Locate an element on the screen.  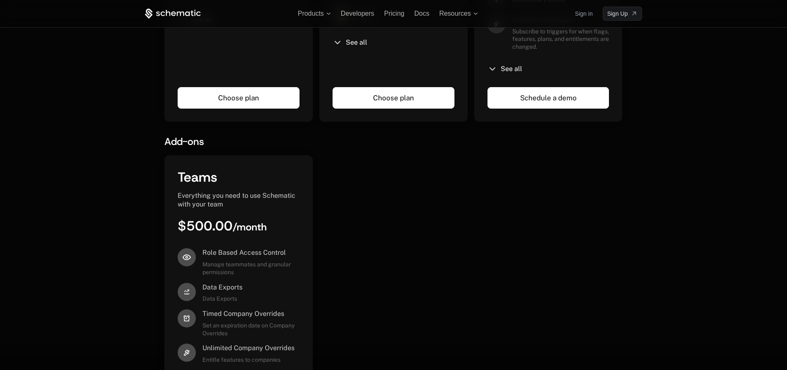
span: Set an expiration date on Company Overrides is located at coordinates (251, 330).